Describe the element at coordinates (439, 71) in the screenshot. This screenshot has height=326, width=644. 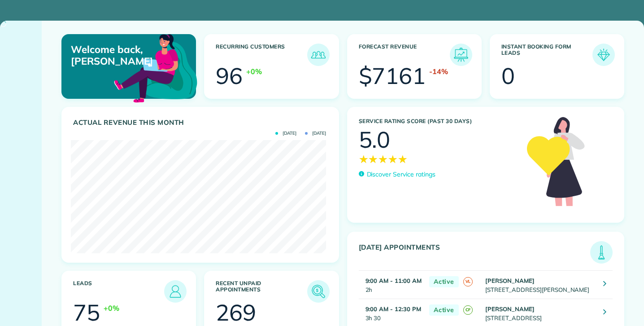
I see `div: -14%` at that location.